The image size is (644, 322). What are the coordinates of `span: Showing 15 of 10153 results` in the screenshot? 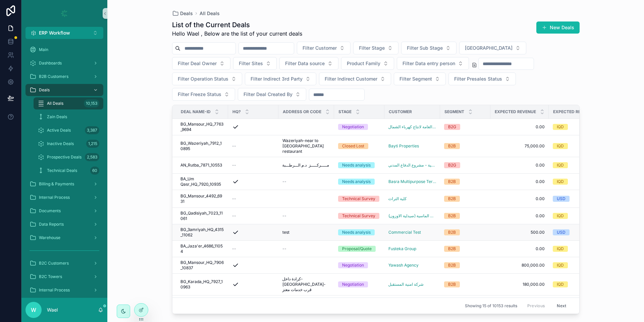 It's located at (491, 306).